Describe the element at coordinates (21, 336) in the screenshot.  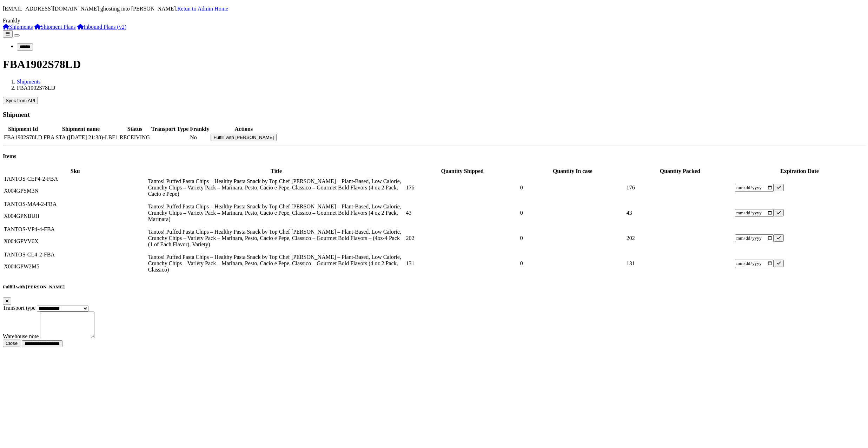
I see `label: Warehouse note` at that location.